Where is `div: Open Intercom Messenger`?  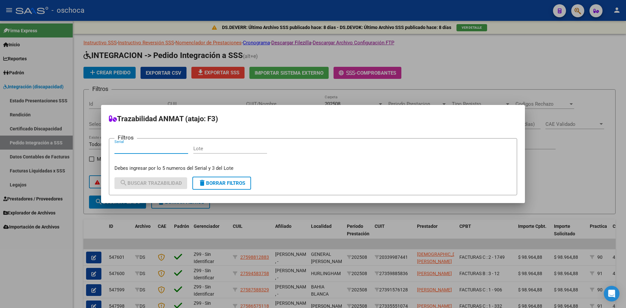 div: Open Intercom Messenger is located at coordinates (612, 294).